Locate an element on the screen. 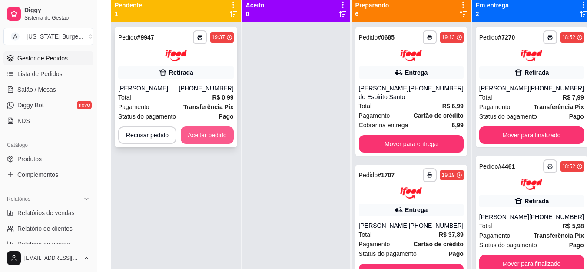 The image size is (587, 272). a: DiggySistema de Gestão is located at coordinates (48, 14).